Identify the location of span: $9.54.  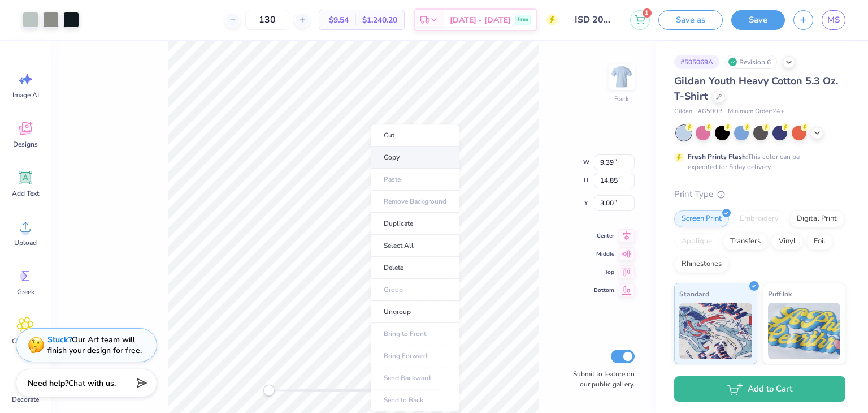
(337, 20).